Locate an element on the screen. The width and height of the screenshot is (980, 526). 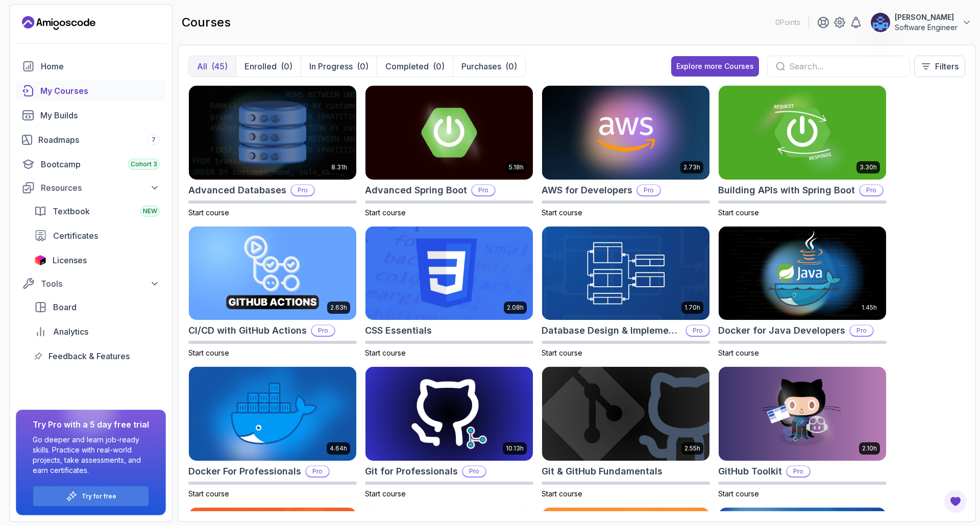
div: (45) is located at coordinates (219, 67).